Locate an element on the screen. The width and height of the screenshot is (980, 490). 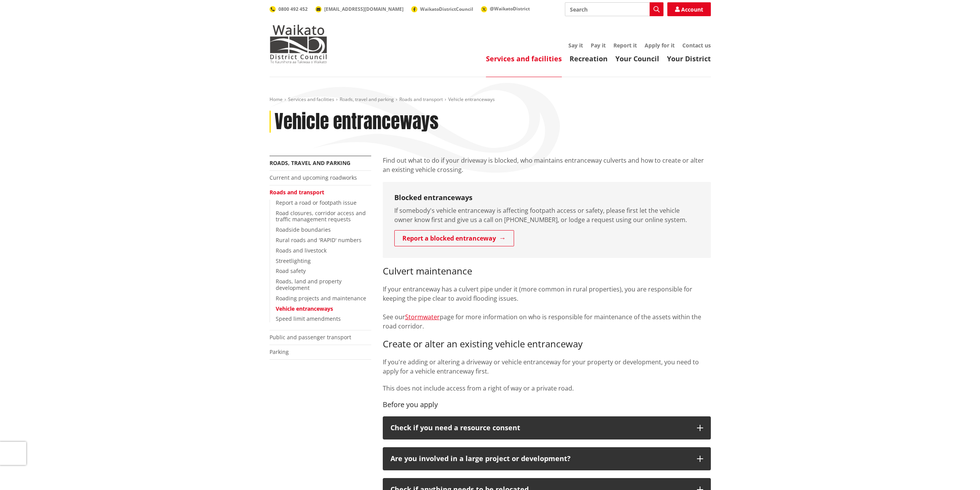
a: Report a blocked entranceway is located at coordinates (454, 238).